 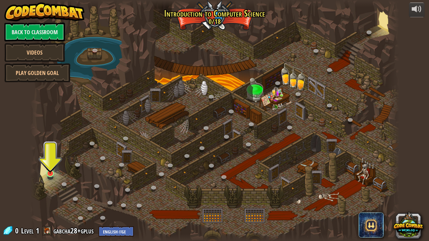 I want to click on img: level-banner-started.png, so click(x=50, y=163).